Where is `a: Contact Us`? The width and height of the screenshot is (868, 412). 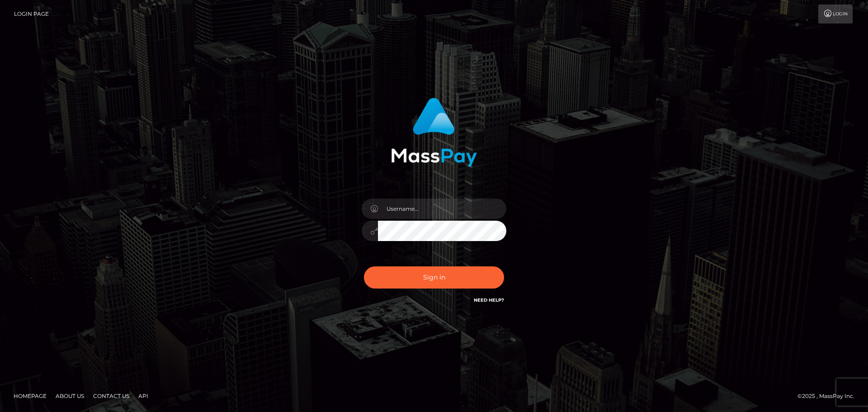
a: Contact Us is located at coordinates (112, 396).